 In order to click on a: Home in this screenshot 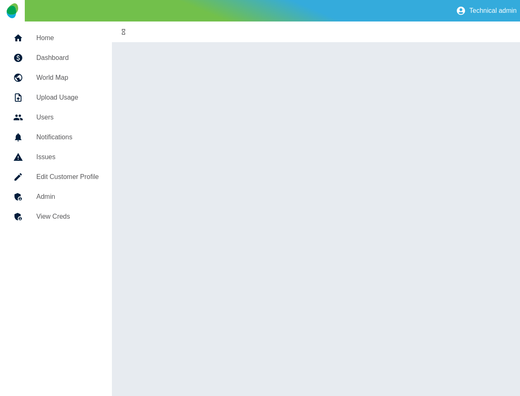, I will do `click(56, 38)`.